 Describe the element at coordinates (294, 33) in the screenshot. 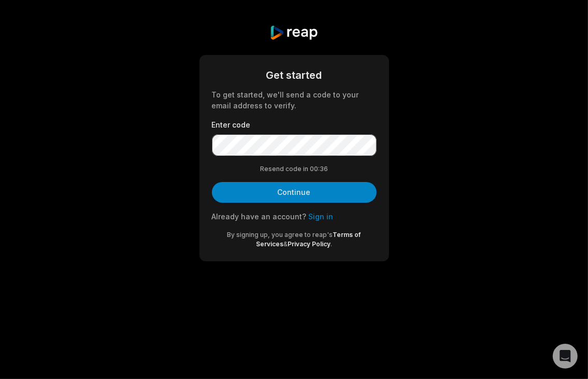

I see `img: reap` at that location.